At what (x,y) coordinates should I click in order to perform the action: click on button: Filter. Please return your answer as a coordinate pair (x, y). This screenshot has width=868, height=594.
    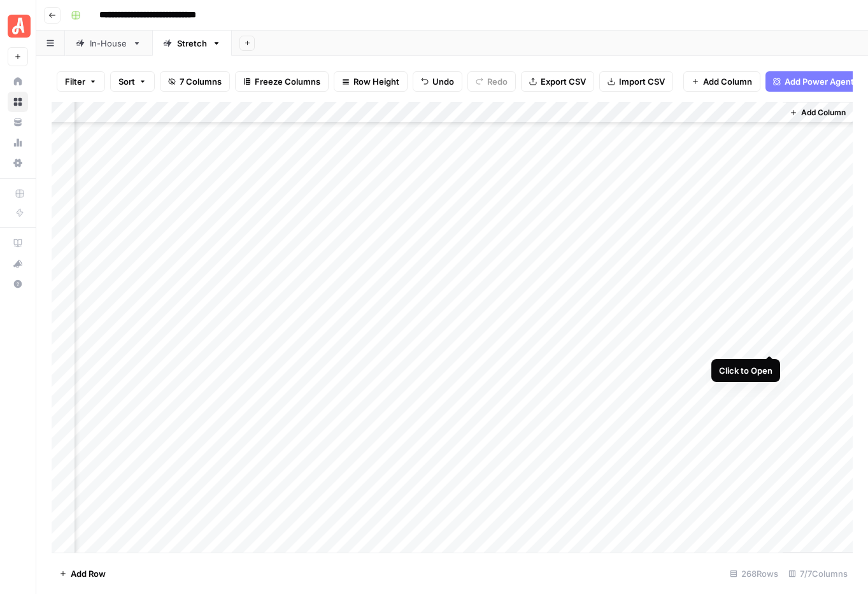
    Looking at the image, I should click on (81, 82).